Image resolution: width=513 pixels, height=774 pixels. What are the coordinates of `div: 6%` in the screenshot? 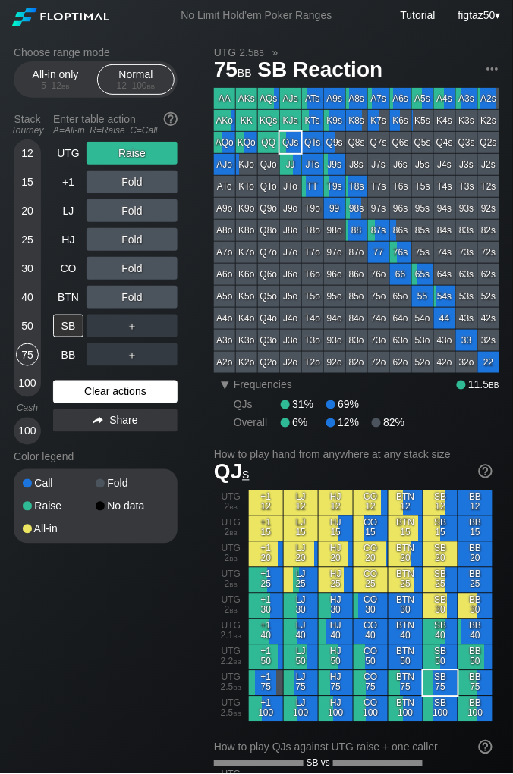 It's located at (303, 423).